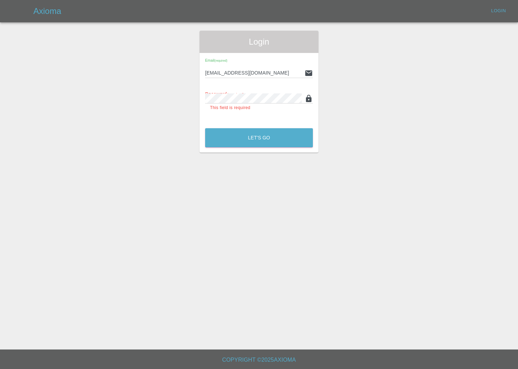 This screenshot has width=518, height=369. I want to click on span: Password, so click(225, 94).